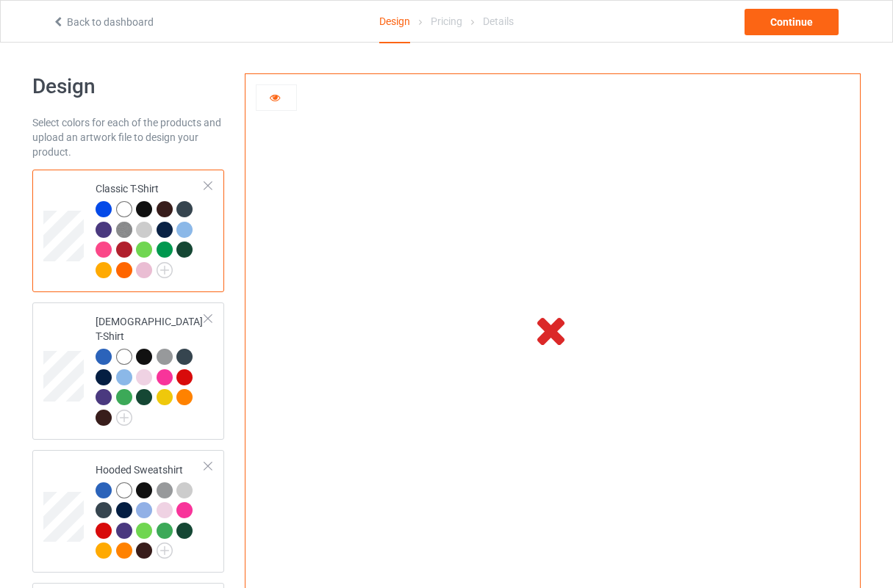 Image resolution: width=893 pixels, height=588 pixels. Describe the element at coordinates (124, 230) in the screenshot. I see `img: heather_texture.png` at that location.